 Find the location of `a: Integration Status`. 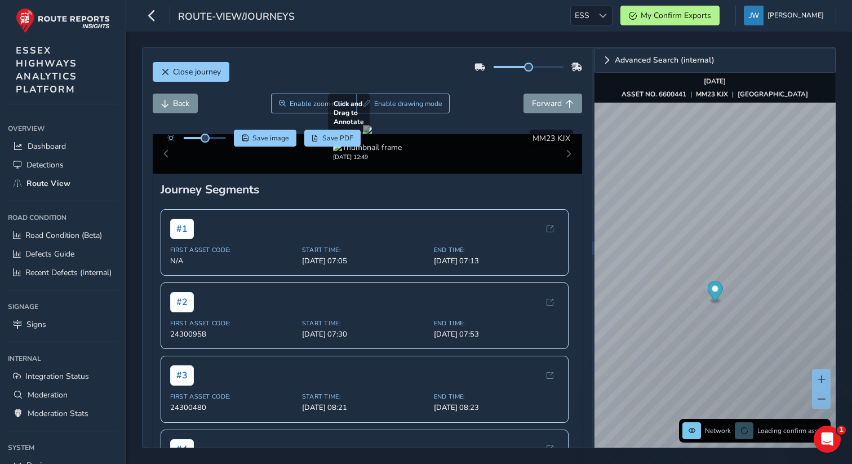

a: Integration Status is located at coordinates (63, 376).